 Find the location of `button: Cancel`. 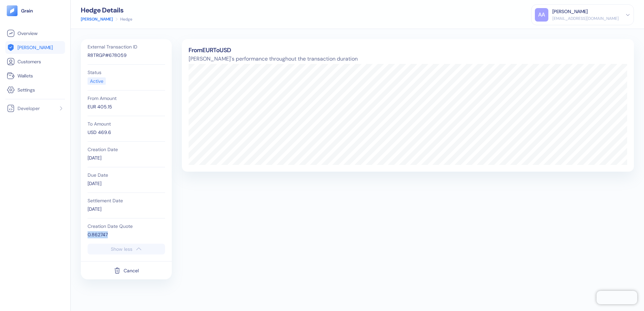

button: Cancel is located at coordinates (126, 271).